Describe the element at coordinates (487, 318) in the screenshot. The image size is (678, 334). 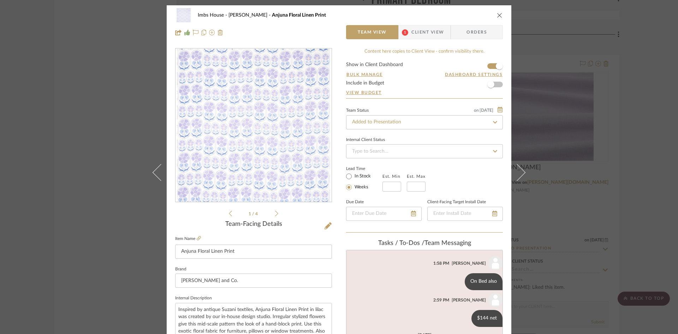
I see `div: $144 net` at that location.